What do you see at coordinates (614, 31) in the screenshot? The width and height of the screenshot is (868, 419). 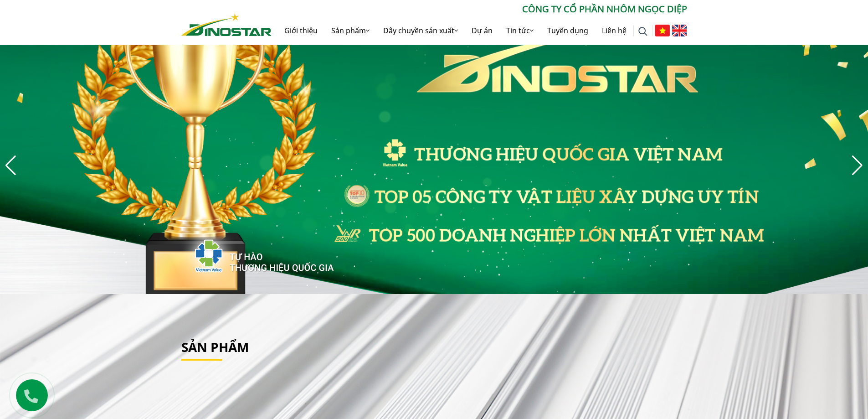 I see `a: Liên hệ` at bounding box center [614, 31].